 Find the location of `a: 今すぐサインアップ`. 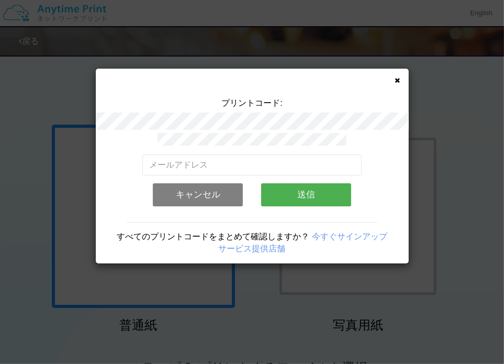

a: 今すぐサインアップ is located at coordinates (349, 236).